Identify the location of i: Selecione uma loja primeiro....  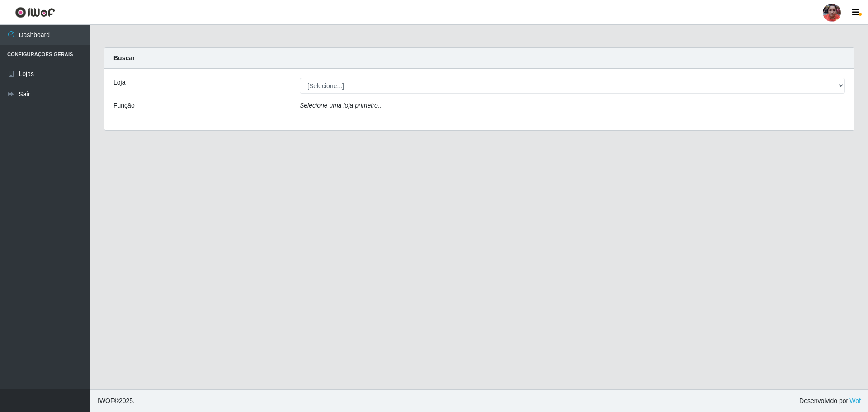
(341, 106).